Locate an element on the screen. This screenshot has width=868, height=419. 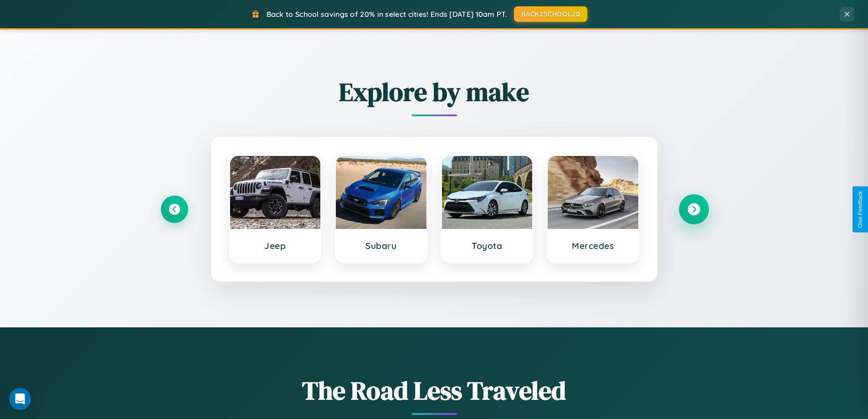
h3: Subaru is located at coordinates (381, 245).